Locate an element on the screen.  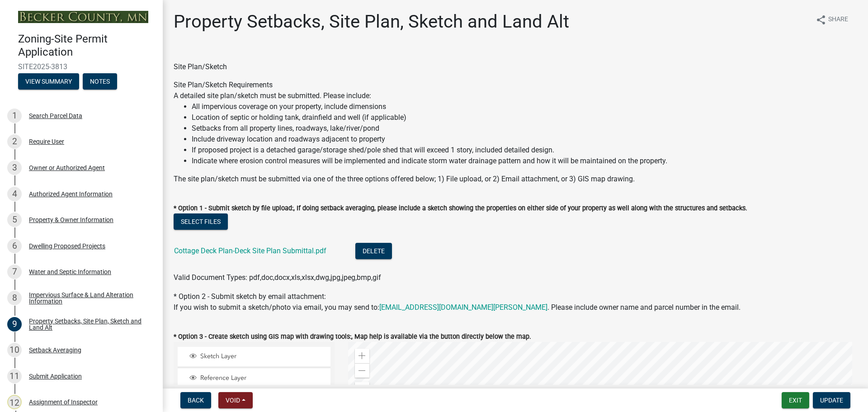
div: Property & Owner Information is located at coordinates (71, 220).